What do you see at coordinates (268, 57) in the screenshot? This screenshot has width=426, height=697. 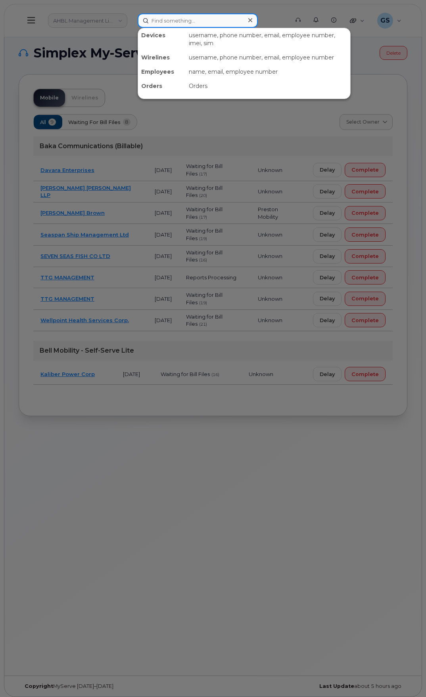 I see `div: username, phone number, email, employee number` at bounding box center [268, 57].